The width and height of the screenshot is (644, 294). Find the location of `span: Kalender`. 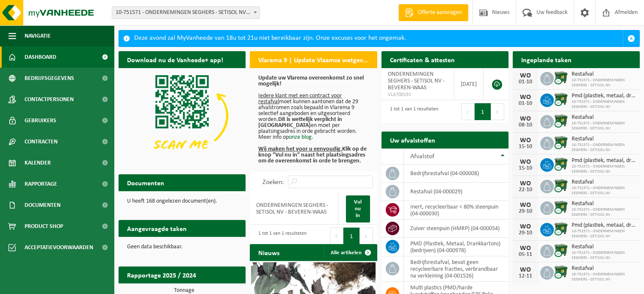

span: Kalender is located at coordinates (38, 163).